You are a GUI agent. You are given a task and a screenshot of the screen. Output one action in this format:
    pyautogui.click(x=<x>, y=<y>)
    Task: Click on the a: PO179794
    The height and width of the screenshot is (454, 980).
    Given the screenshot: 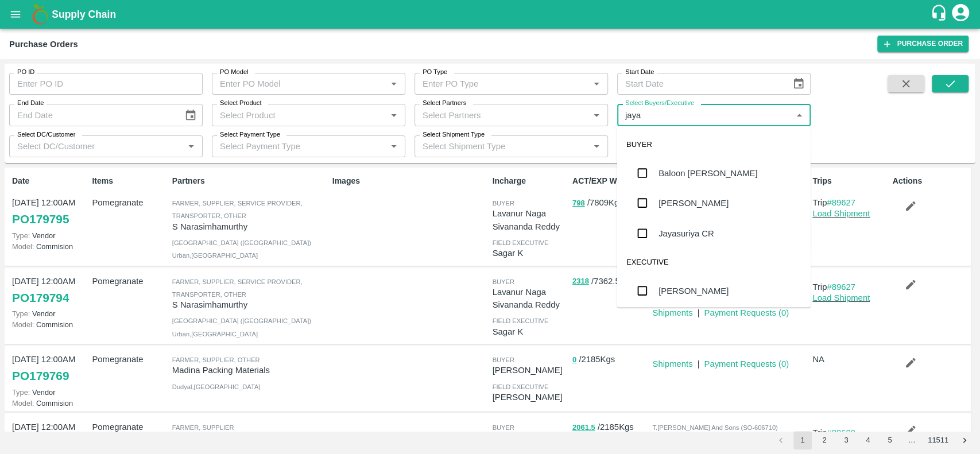 What is the action you would take?
    pyautogui.click(x=40, y=298)
    